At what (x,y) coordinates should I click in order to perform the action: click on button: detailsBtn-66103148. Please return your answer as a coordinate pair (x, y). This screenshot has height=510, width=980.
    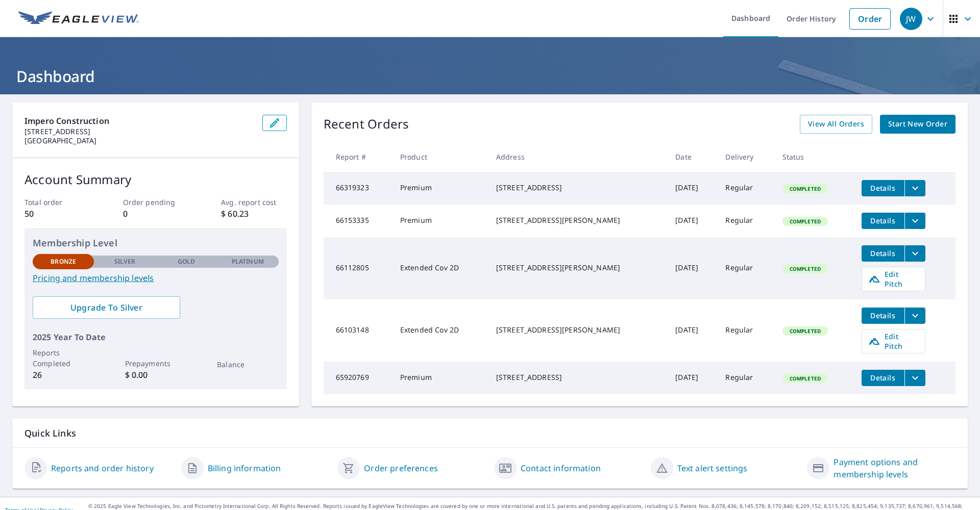
    Looking at the image, I should click on (883, 316).